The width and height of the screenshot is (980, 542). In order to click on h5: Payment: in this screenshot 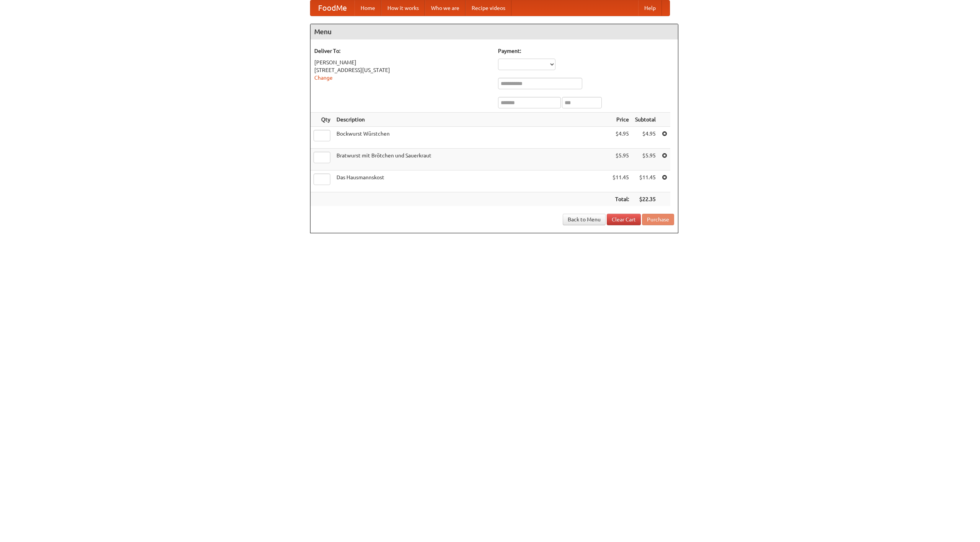, I will do `click(586, 51)`.